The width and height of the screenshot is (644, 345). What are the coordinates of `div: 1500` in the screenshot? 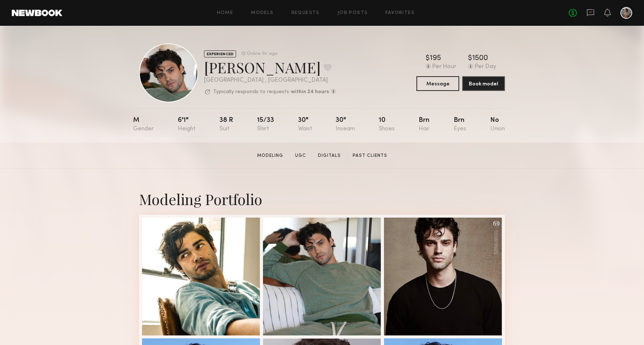 It's located at (480, 59).